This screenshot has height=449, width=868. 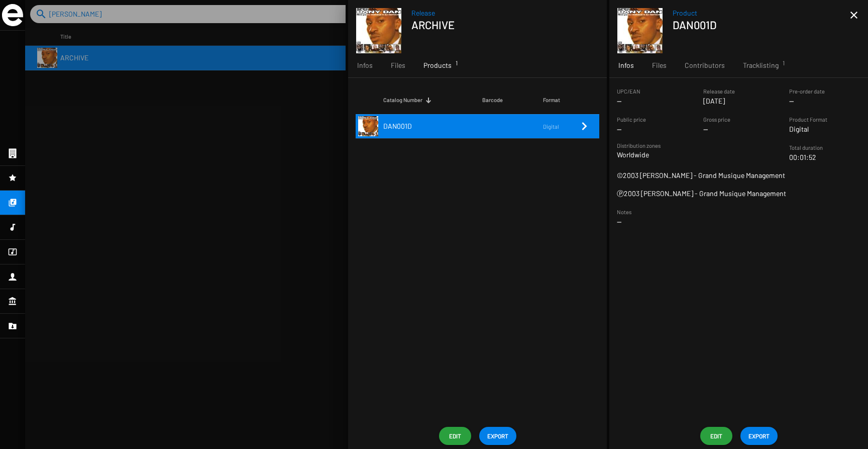 What do you see at coordinates (397, 125) in the screenshot?
I see `span: DAN001D` at bounding box center [397, 125].